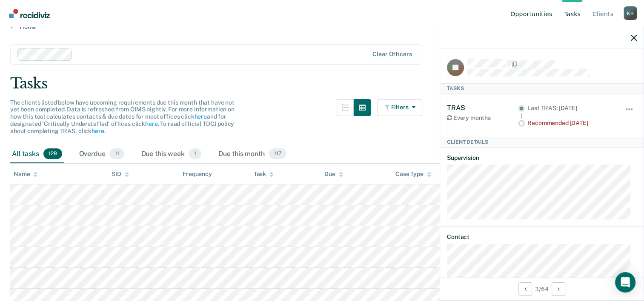  What do you see at coordinates (525, 289) in the screenshot?
I see `button: Previous Client` at bounding box center [525, 289].